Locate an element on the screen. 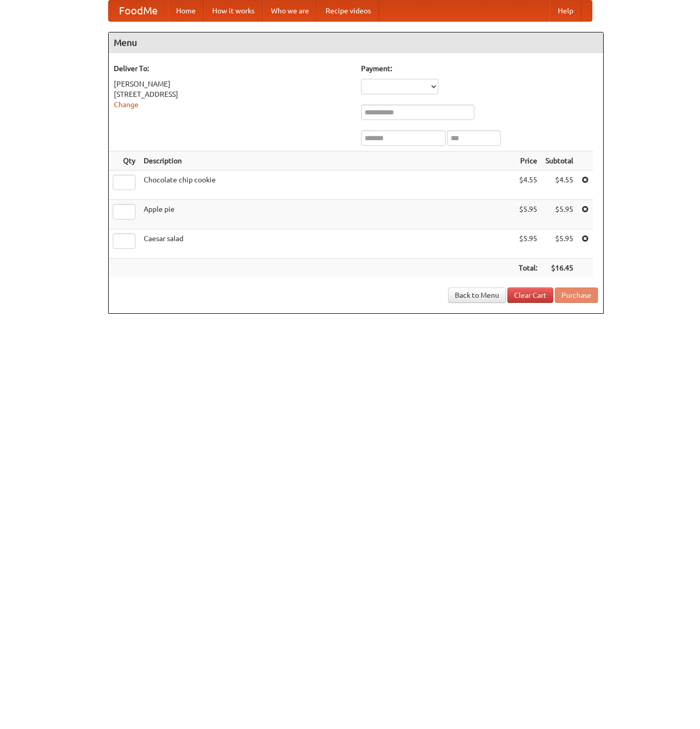 Image resolution: width=700 pixels, height=729 pixels. a: Clear Cart is located at coordinates (530, 296).